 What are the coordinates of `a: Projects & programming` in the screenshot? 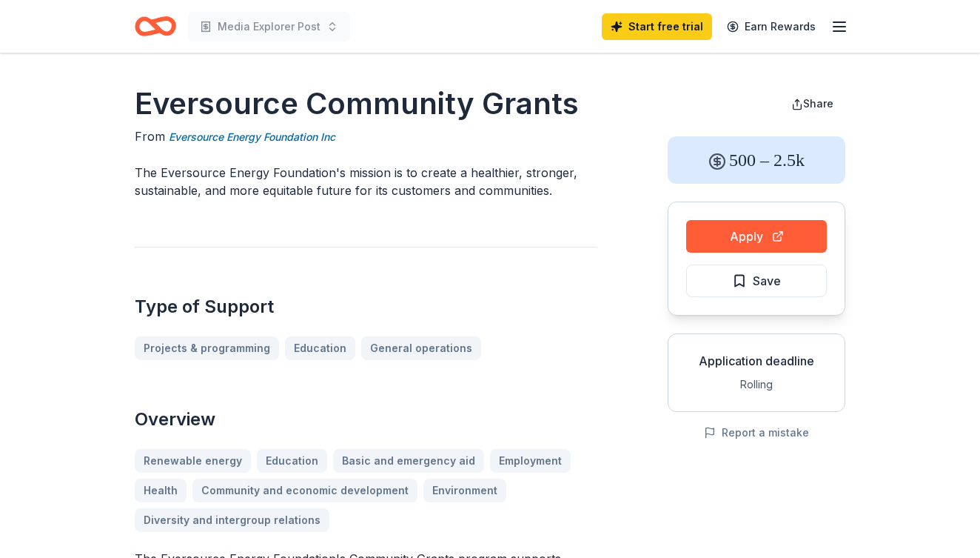 It's located at (207, 348).